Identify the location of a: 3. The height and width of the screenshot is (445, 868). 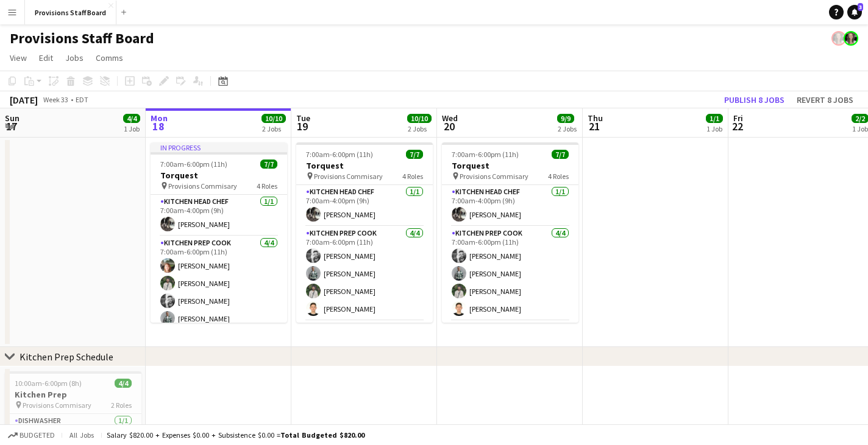
(855, 12).